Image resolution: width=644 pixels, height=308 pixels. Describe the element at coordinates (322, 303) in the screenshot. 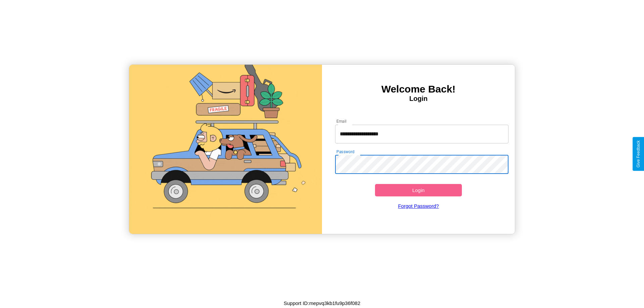

I see `p: Support ID: mepvq3kb1fu9p36f082` at that location.